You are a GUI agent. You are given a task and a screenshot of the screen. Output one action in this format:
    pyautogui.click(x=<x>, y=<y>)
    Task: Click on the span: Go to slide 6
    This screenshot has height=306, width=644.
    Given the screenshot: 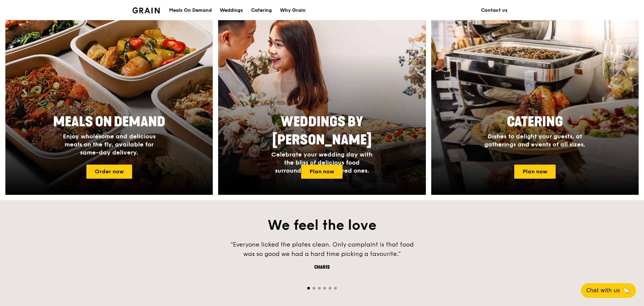 What is the action you would take?
    pyautogui.click(x=335, y=289)
    